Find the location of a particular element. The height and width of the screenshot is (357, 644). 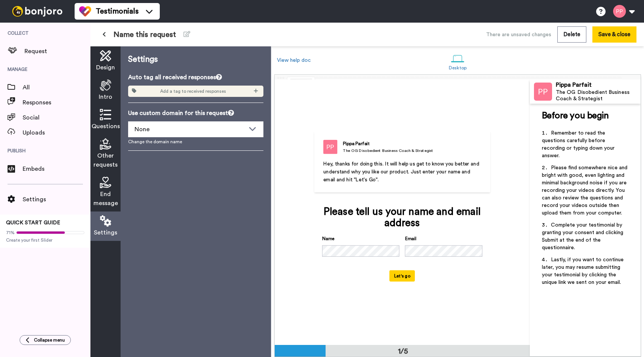

span: Uploads is located at coordinates (57, 133).